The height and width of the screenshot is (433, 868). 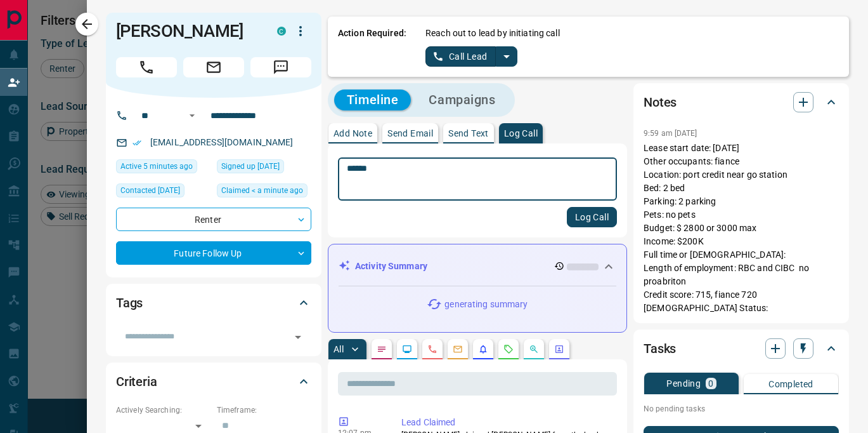 What do you see at coordinates (559, 349) in the screenshot?
I see `svg: Agent Actions` at bounding box center [559, 349].